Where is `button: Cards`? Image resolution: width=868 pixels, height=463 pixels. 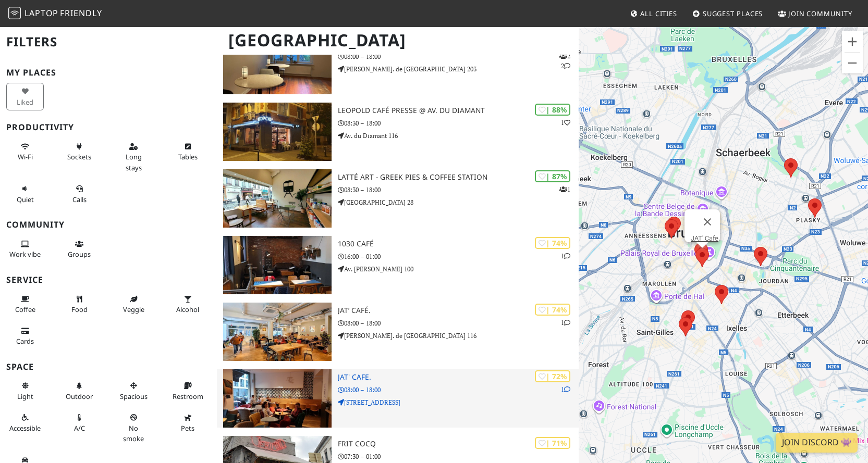
button: Cards is located at coordinates (25, 336).